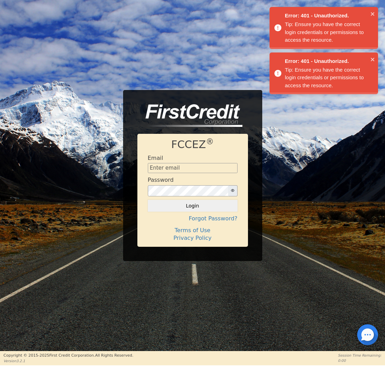 This screenshot has height=366, width=385. I want to click on h4: Email, so click(156, 158).